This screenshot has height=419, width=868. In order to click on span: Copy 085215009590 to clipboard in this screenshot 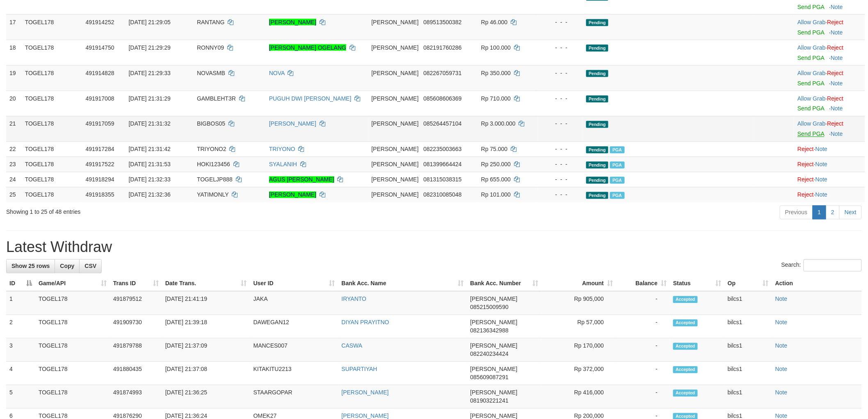, I will do `click(489, 307)`.